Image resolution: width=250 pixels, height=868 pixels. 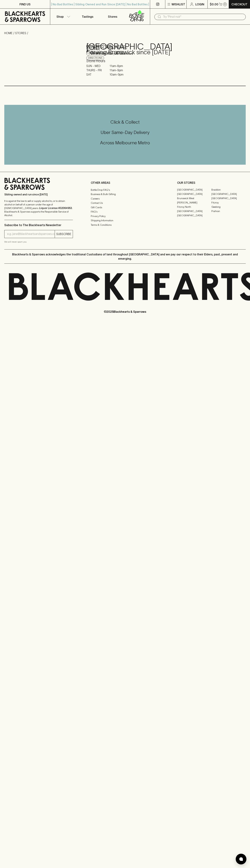 What do you see at coordinates (125, 208) in the screenshot?
I see `a: Gift Cards` at bounding box center [125, 208].